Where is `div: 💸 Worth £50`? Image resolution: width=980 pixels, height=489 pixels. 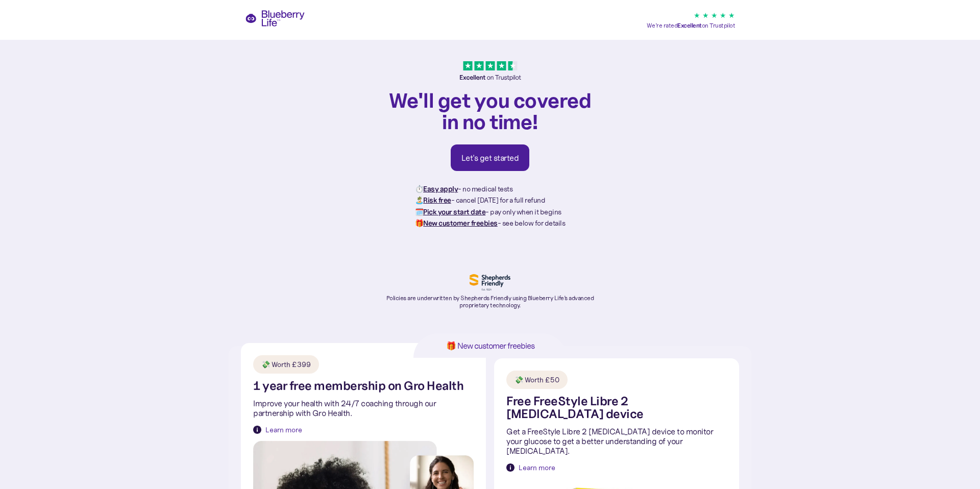 div: 💸 Worth £50 is located at coordinates (537, 380).